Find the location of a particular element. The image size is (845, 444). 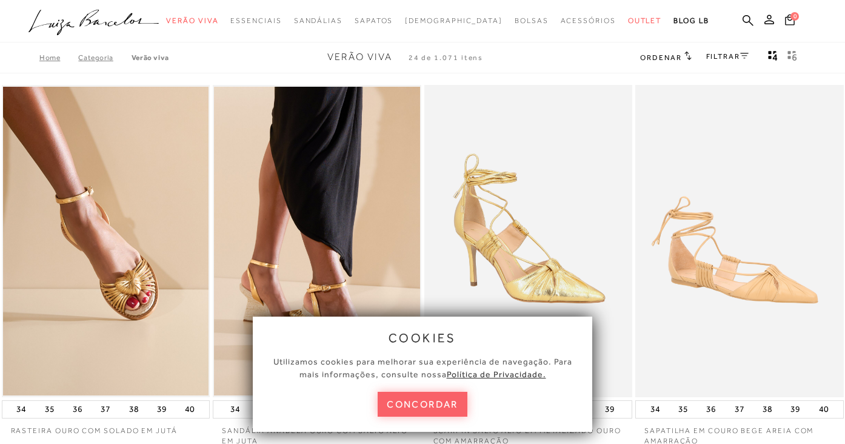

a: Categoria is located at coordinates (104, 58).